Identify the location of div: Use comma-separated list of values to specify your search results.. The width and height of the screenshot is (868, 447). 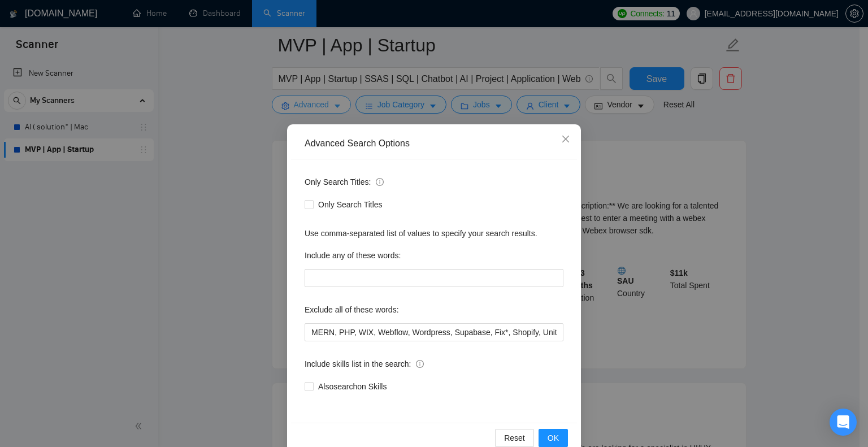
(434, 234).